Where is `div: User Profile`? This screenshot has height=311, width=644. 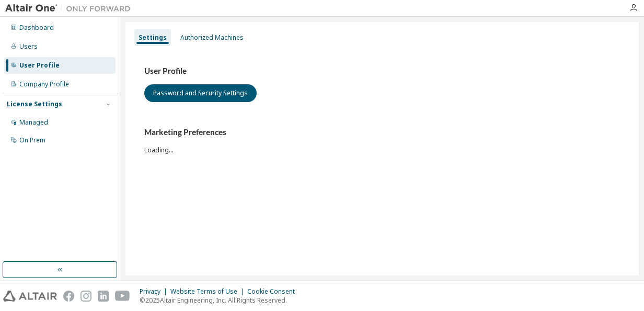
div: User Profile is located at coordinates (39, 66).